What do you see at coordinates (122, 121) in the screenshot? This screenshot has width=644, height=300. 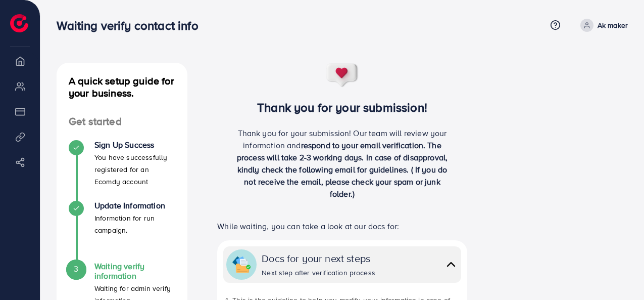 I see `h4: Get started` at bounding box center [122, 121].